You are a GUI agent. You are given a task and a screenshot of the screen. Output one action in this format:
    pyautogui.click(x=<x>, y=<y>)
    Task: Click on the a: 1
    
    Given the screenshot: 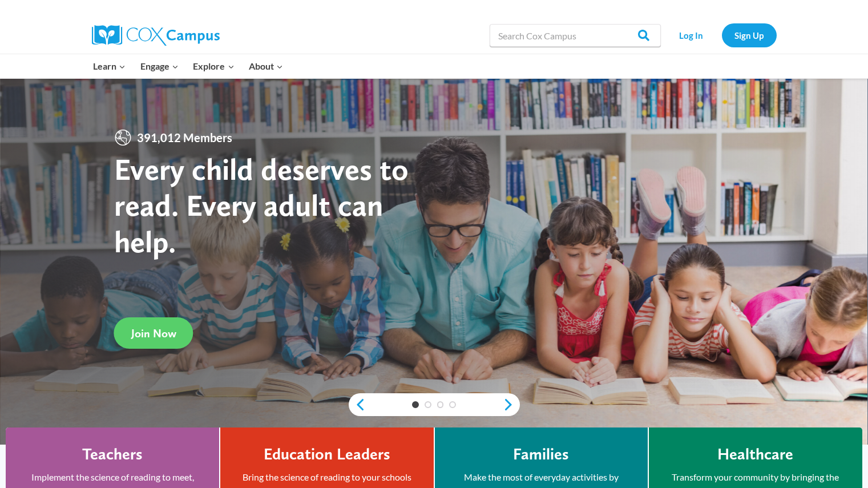 What is the action you would take?
    pyautogui.click(x=415, y=404)
    